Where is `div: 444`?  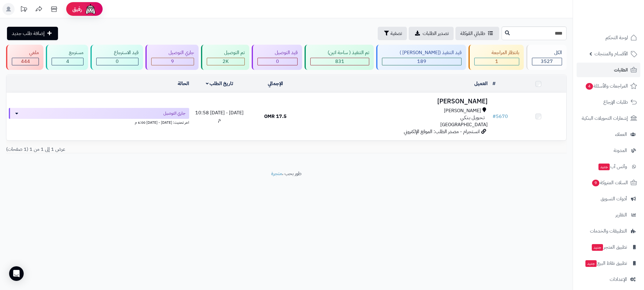 div: 444 is located at coordinates (25, 61).